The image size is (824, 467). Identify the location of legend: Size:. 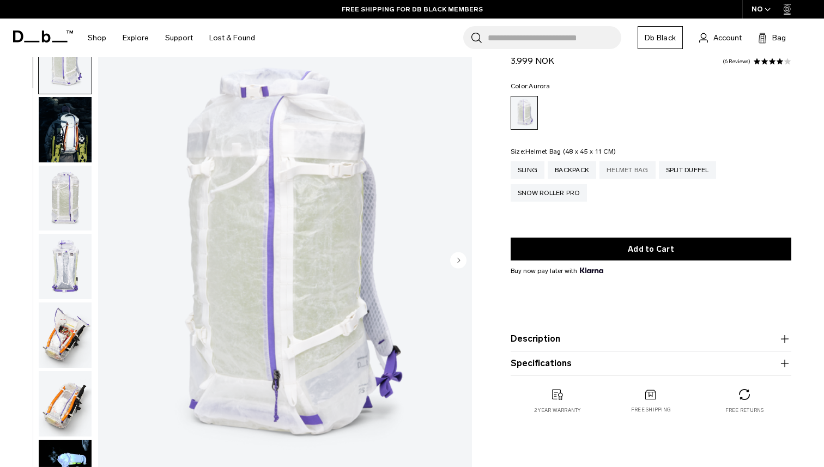
(563, 151).